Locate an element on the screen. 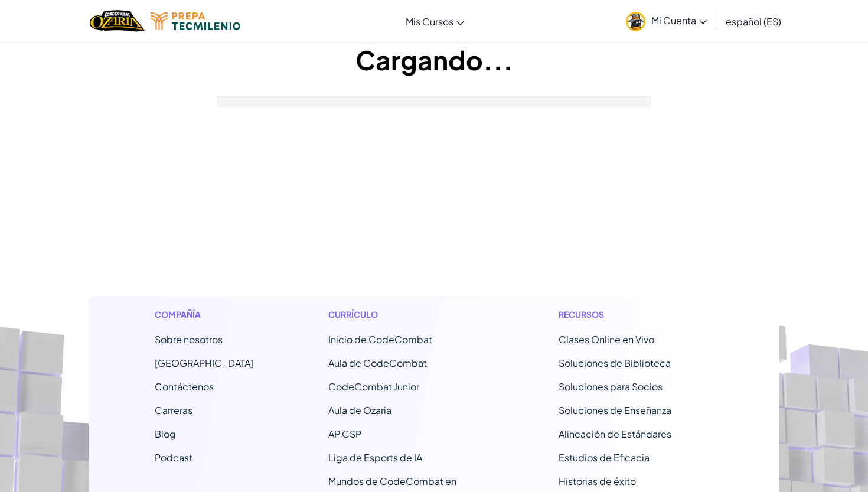 This screenshot has height=492, width=868. a: Blog is located at coordinates (165, 434).